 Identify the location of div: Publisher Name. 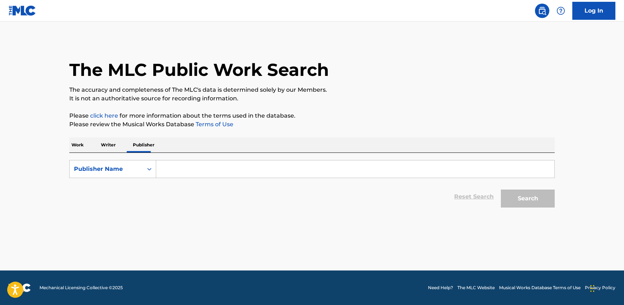
(106, 169).